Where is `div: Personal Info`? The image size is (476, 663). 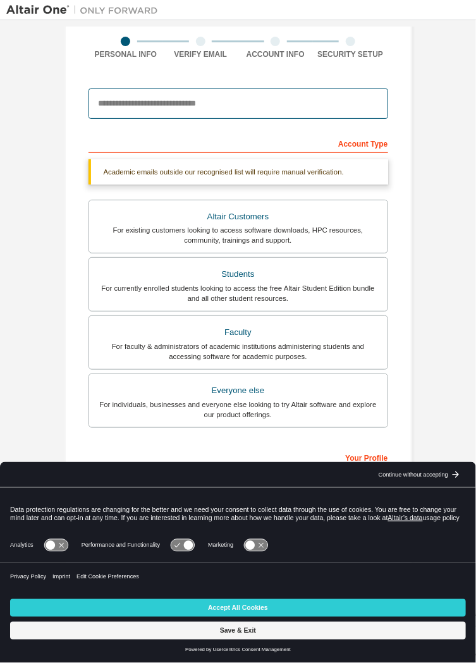
div: Personal Info is located at coordinates (126, 54).